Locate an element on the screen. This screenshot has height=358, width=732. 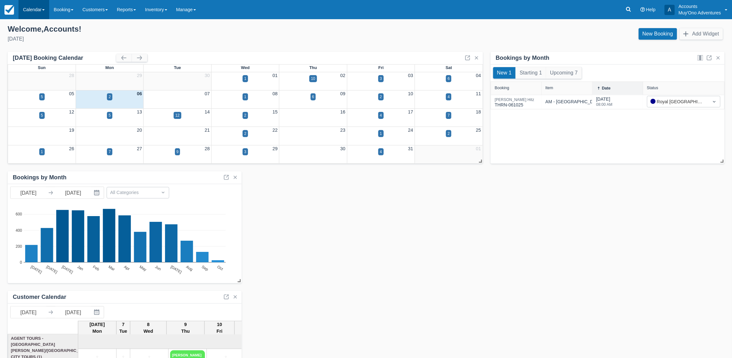
a: 17 is located at coordinates (411, 112).